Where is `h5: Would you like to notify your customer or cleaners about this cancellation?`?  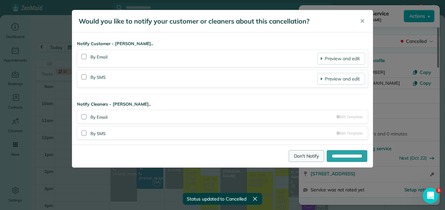 h5: Would you like to notify your customer or cleaners about this cancellation? is located at coordinates (215, 21).